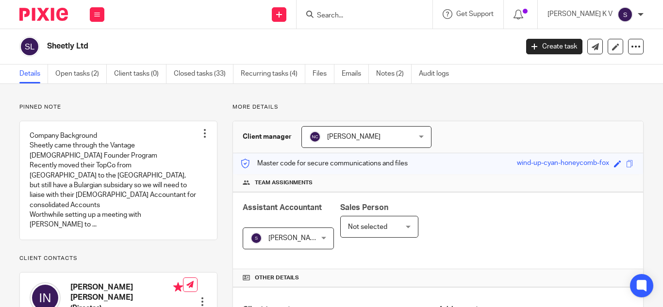 The width and height of the screenshot is (663, 307). I want to click on img: Pixie, so click(44, 14).